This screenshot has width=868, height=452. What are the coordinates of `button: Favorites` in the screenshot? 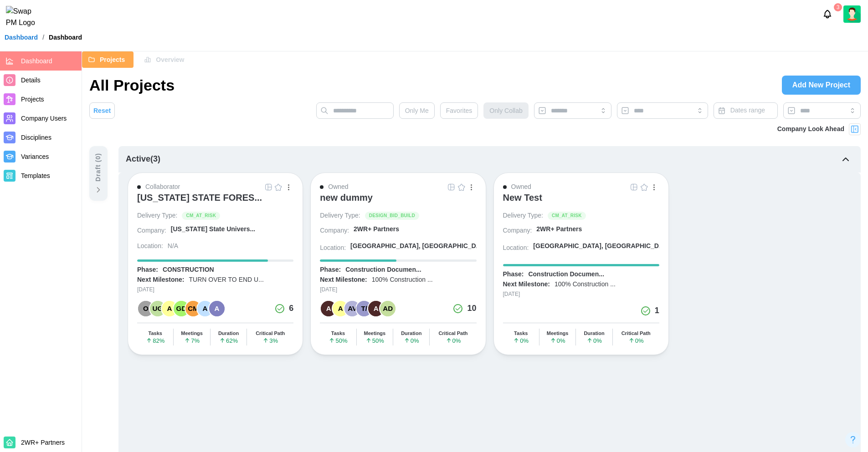 It's located at (459, 111).